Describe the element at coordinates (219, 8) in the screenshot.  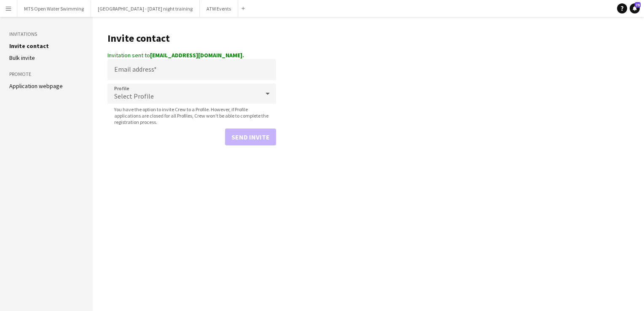
I see `button: ATW Events` at that location.